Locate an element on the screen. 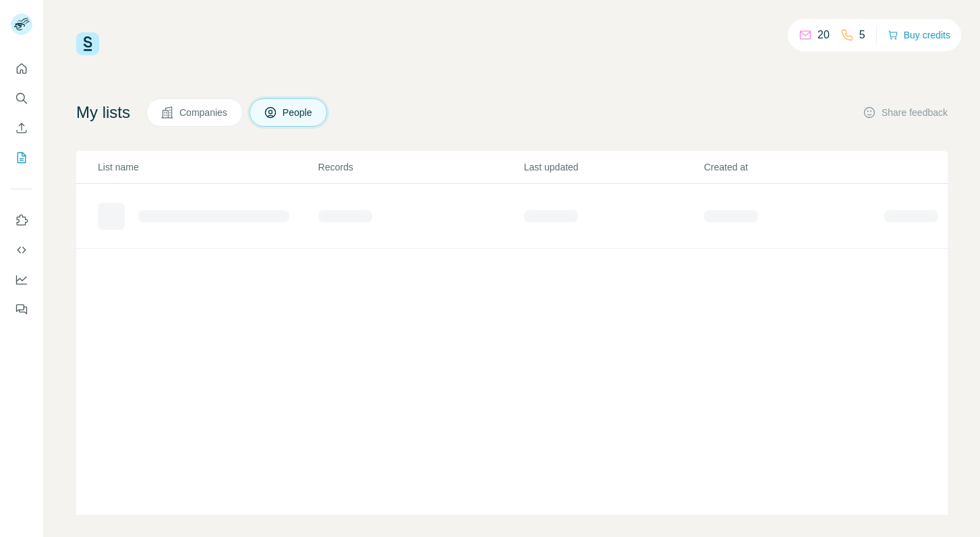 This screenshot has height=537, width=980. p: Created at is located at coordinates (794, 167).